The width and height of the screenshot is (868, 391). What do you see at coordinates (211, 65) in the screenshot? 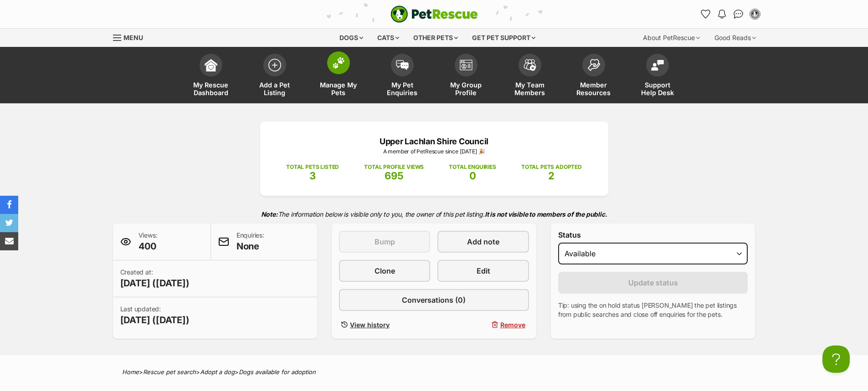
I see `img: dashboard-icon-eb2f2d2d3e046f16d808141f083e7271f6b2e854fb5c12c21221c1fb7104beca.svg` at bounding box center [211, 65].